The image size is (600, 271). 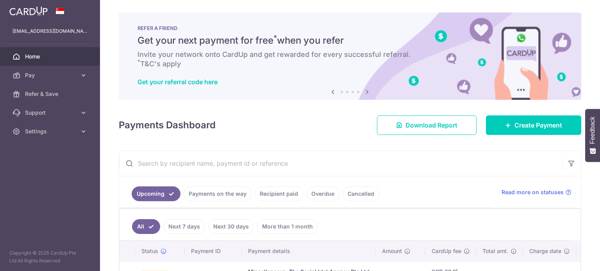 What do you see at coordinates (177, 82) in the screenshot?
I see `a: Get your referral code here` at bounding box center [177, 82].